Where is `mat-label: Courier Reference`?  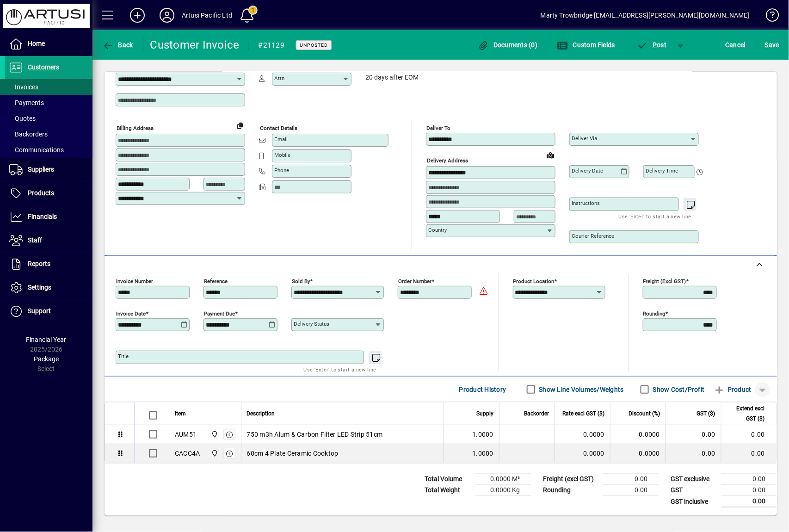
mat-label: Courier Reference is located at coordinates (593, 235).